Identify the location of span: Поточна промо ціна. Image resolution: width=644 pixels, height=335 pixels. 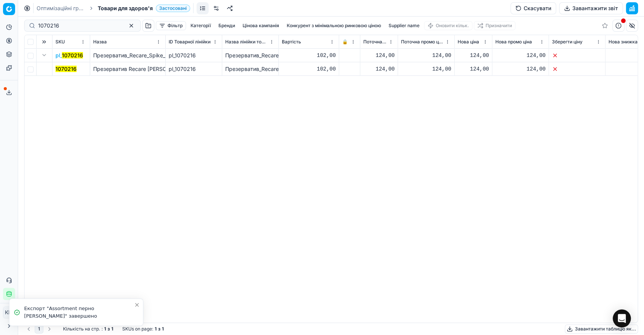
(422, 42).